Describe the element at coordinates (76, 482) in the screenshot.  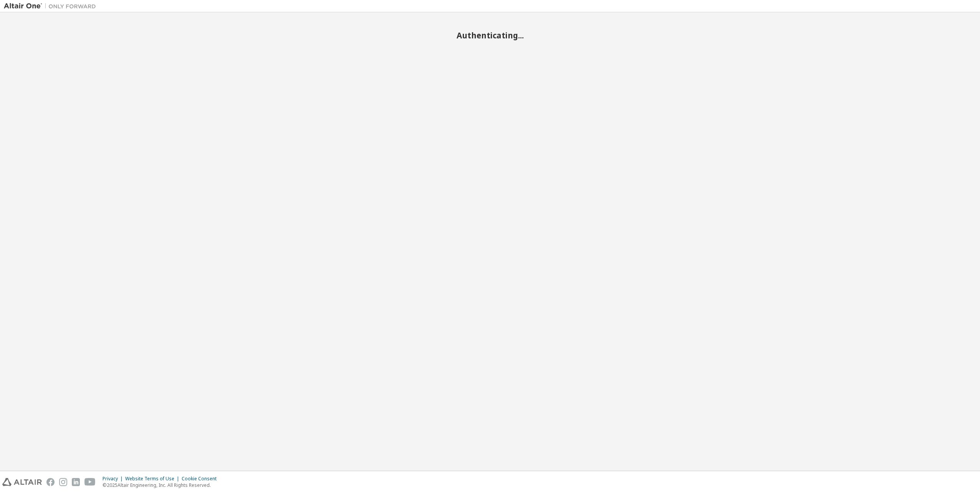
I see `img: linkedin.svg` at that location.